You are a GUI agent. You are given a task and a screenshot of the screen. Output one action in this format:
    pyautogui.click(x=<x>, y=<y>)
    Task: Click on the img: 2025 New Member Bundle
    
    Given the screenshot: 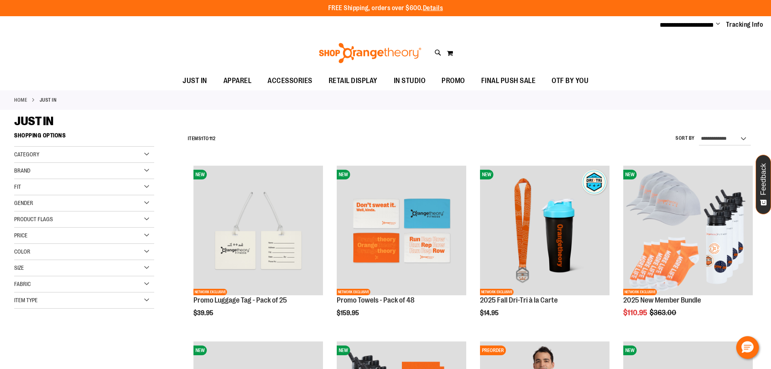 What is the action you would take?
    pyautogui.click(x=688, y=230)
    